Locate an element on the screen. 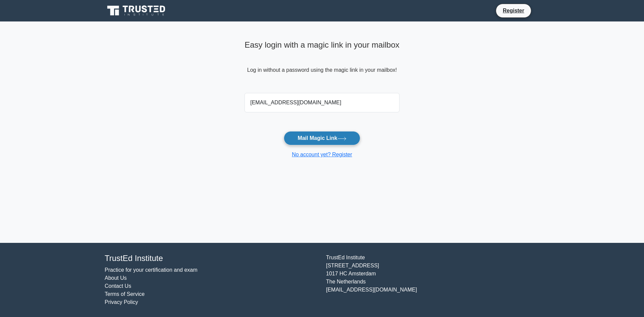  h4: Easy login with a magic link in your mailbox is located at coordinates (322, 45).